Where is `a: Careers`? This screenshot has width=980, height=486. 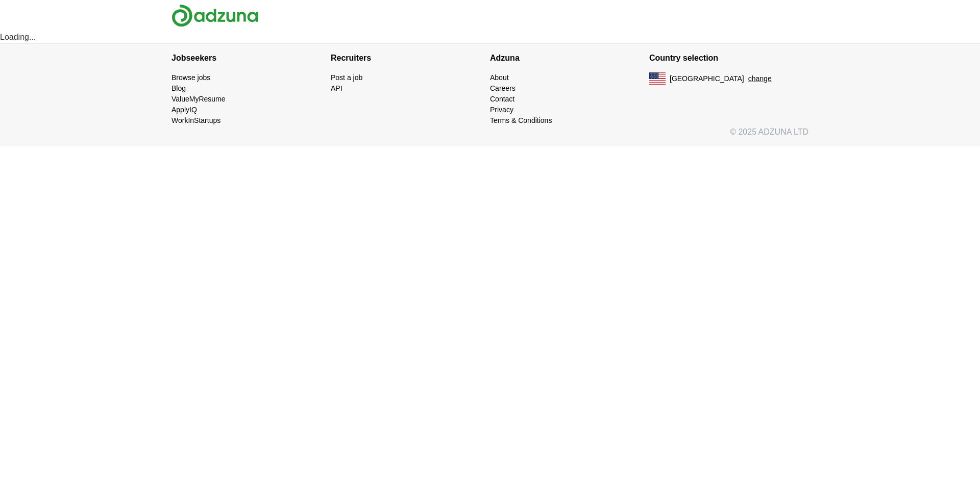 a: Careers is located at coordinates (503, 88).